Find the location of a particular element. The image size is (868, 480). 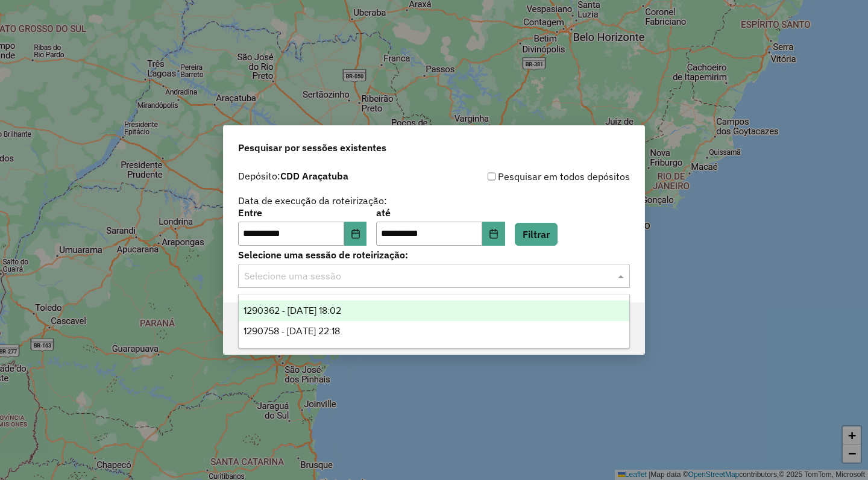

label: Entre is located at coordinates (302, 212).